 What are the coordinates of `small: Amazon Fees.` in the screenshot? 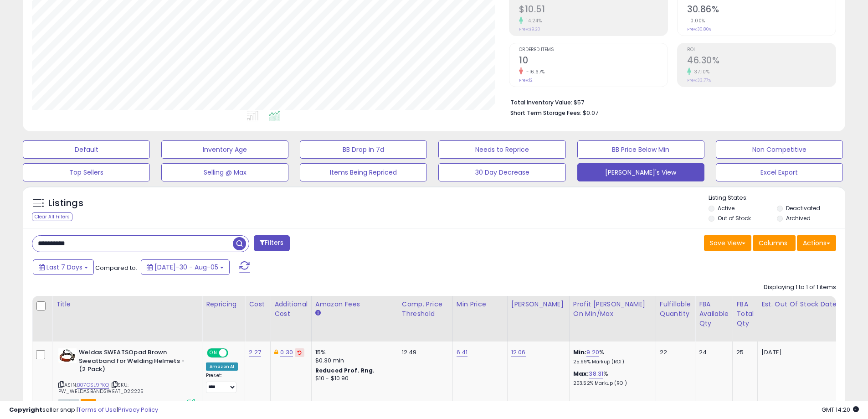 It's located at (318, 313).